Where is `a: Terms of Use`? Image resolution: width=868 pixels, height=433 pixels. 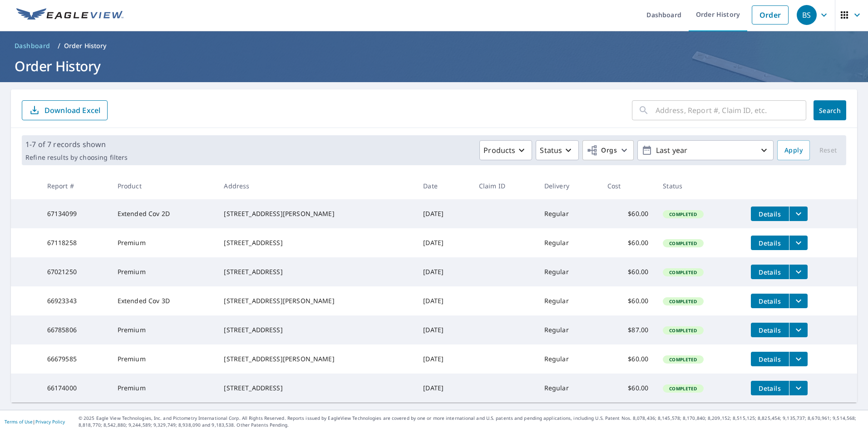 a: Terms of Use is located at coordinates (19, 422).